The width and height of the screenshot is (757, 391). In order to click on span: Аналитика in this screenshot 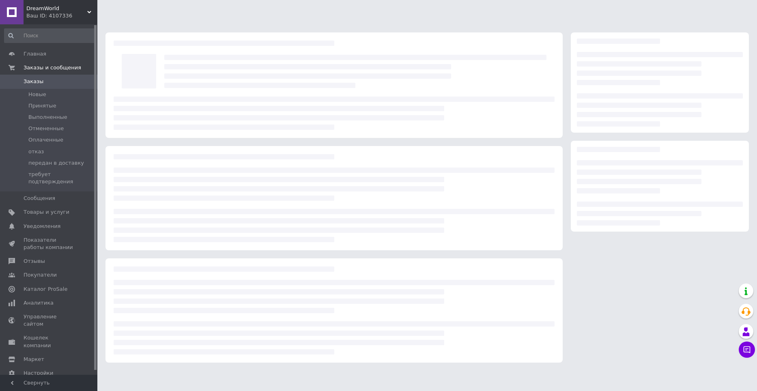, I will do `click(39, 303)`.